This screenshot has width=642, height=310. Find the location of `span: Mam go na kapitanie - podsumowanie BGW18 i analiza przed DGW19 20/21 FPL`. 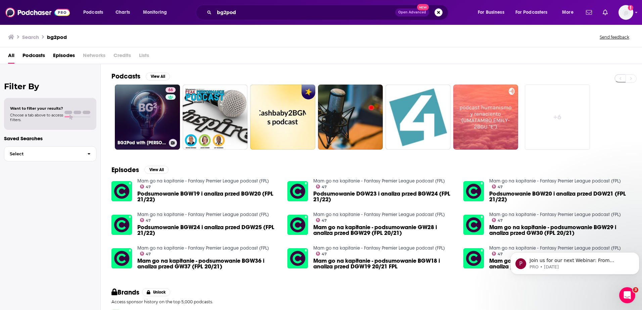

span: Mam go na kapitanie - podsumowanie BGW18 i analiza przed DGW19 20/21 FPL is located at coordinates (384, 264).